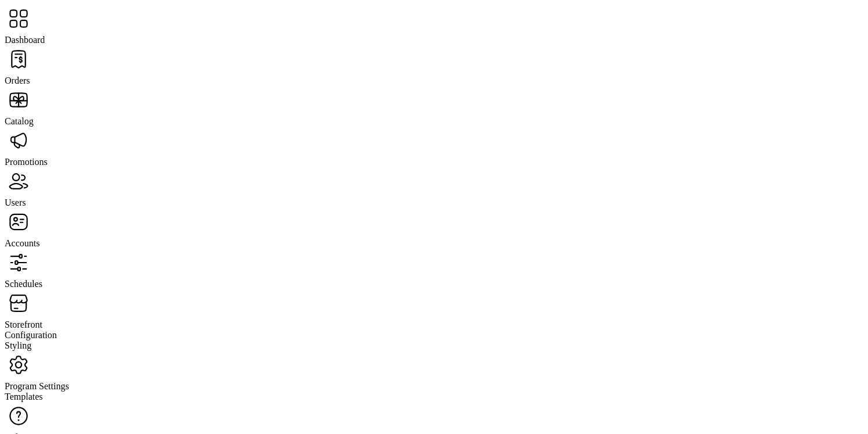 The width and height of the screenshot is (868, 434). Describe the element at coordinates (24, 40) in the screenshot. I see `span: Dashboard` at that location.